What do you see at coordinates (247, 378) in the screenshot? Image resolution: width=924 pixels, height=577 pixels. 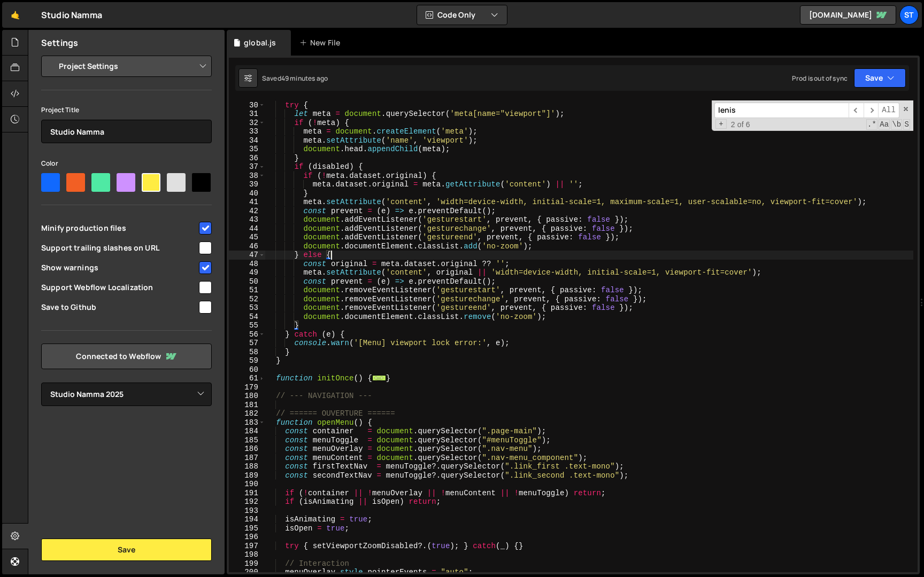 I see `div: 61` at bounding box center [247, 378].